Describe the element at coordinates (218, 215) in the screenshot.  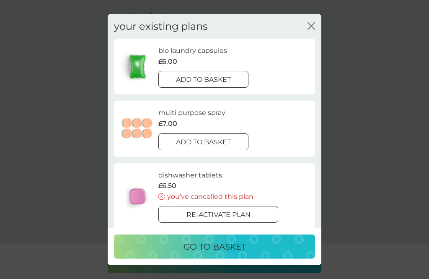
I see `p: Re-activate plan` at that location.